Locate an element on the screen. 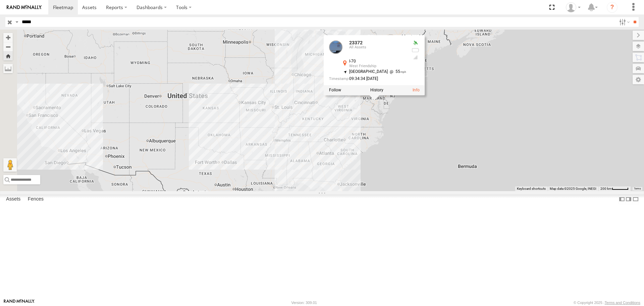 This screenshot has width=644, height=306. button: Map Scale: 200 km per 46 pixels is located at coordinates (615, 189).